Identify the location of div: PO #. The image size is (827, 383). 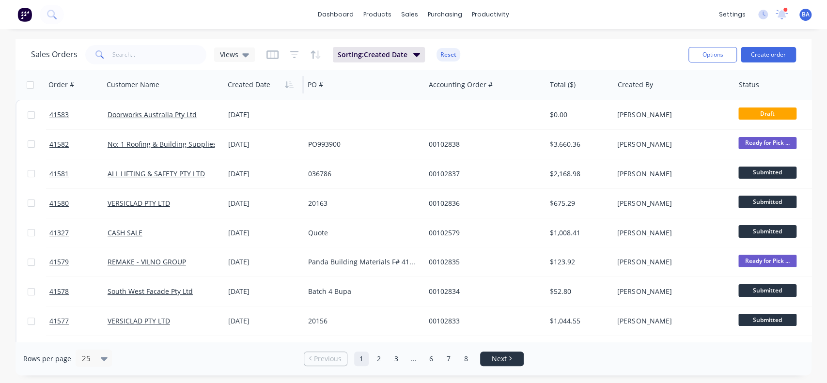
(315, 85).